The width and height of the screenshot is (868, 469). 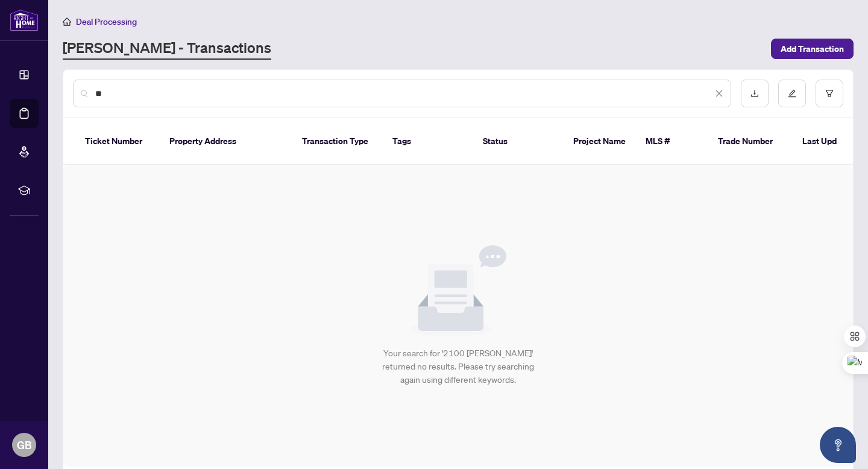 I want to click on img: Null State Icon, so click(x=458, y=291).